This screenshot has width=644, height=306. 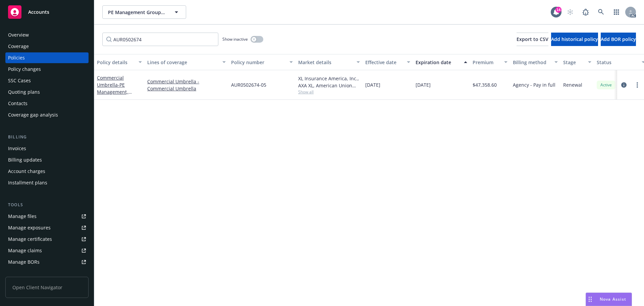 I want to click on div: Premium, so click(x=487, y=62).